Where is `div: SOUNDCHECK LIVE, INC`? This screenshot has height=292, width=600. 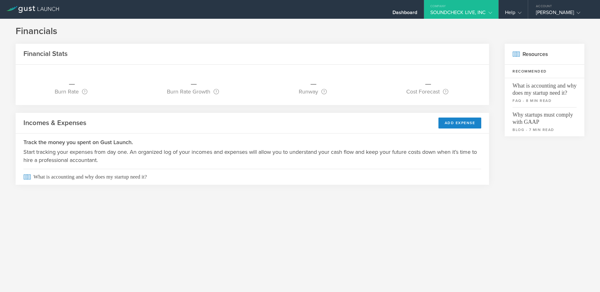 div: SOUNDCHECK LIVE, INC is located at coordinates (461, 14).